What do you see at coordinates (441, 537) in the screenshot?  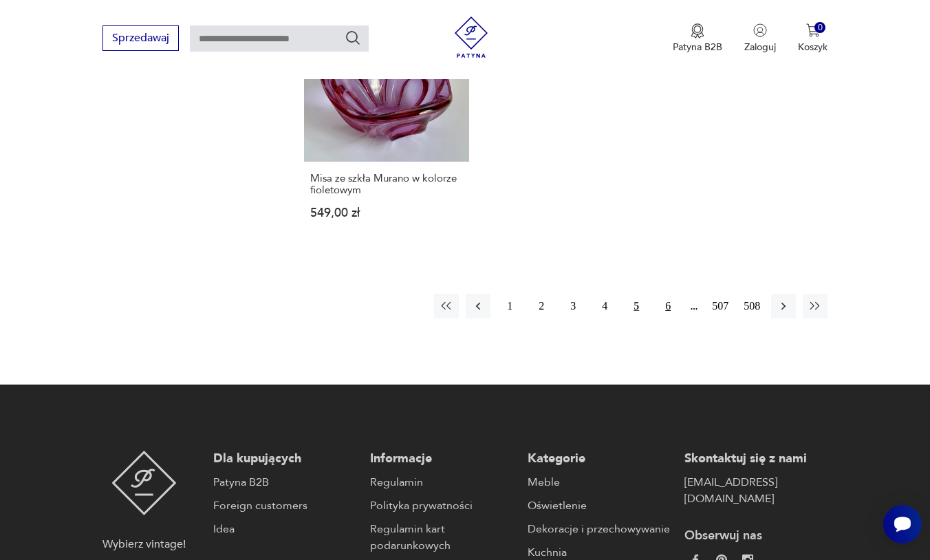 I see `a: Regulamin kart podarunkowych` at bounding box center [441, 537].